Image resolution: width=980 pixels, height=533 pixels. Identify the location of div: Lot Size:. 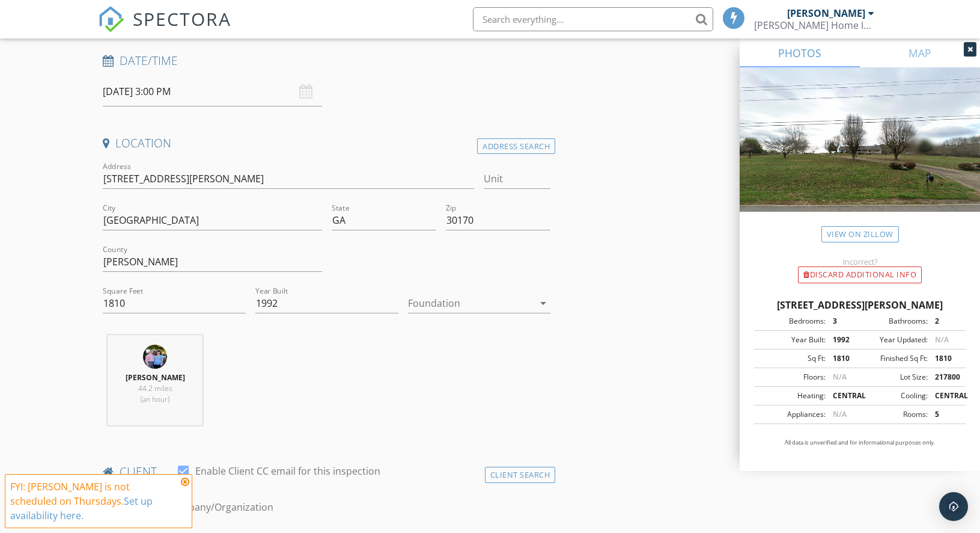
(894, 377).